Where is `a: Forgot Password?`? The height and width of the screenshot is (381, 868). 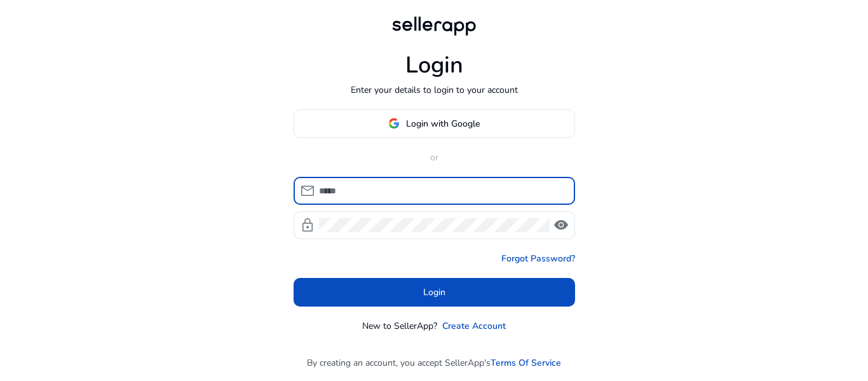
a: Forgot Password? is located at coordinates (538, 259).